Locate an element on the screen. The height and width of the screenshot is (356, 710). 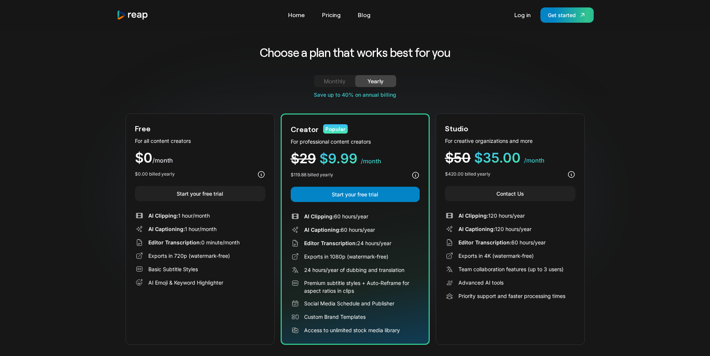
div: Access to unlimited stock media library is located at coordinates (352, 330).